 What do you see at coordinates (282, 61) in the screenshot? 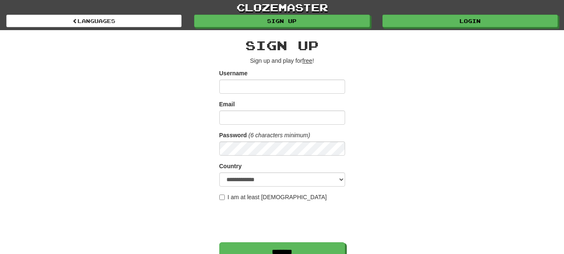
I see `p: Sign up and play for !` at bounding box center [282, 61].